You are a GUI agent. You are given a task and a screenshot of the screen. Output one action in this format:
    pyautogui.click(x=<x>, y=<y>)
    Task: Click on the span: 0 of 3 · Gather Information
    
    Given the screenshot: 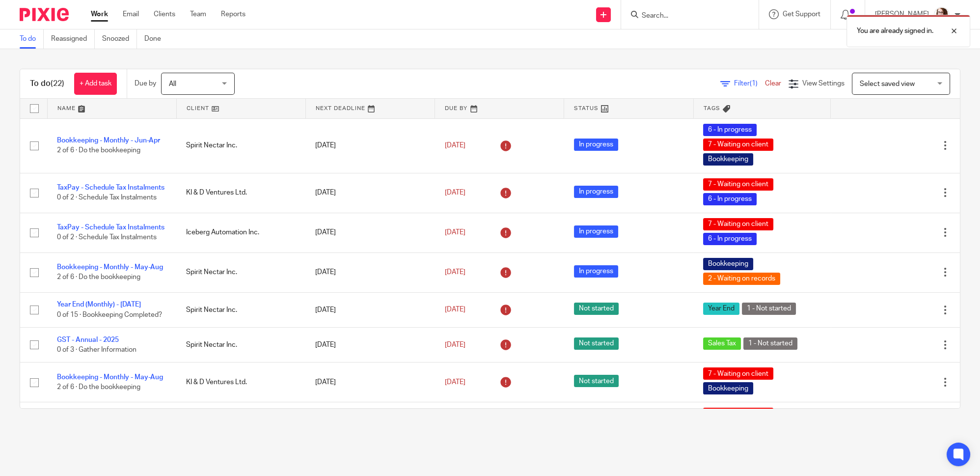 What is the action you would take?
    pyautogui.click(x=97, y=350)
    